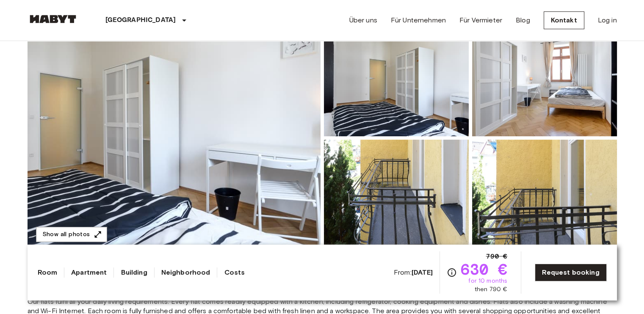 This screenshot has height=314, width=644. Describe the element at coordinates (72, 234) in the screenshot. I see `button: Show all photos` at that location.